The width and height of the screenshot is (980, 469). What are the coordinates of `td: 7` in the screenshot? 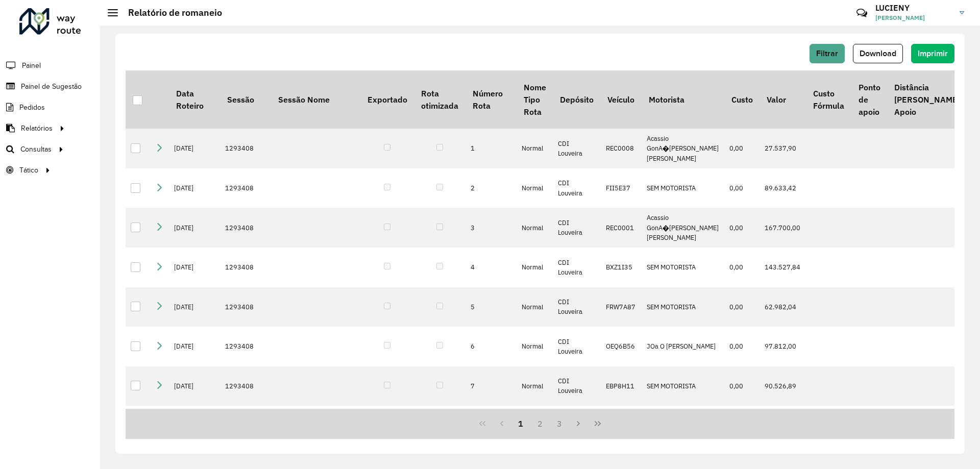 It's located at (491, 386).